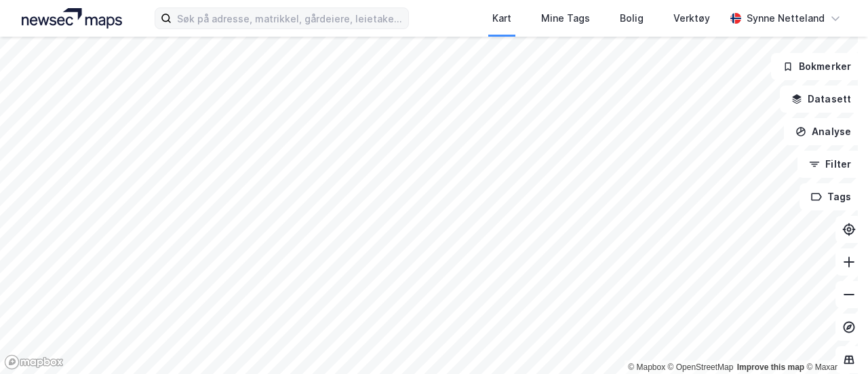 This screenshot has height=374, width=868. I want to click on div: Kontrollprogram for chat, so click(834, 341).